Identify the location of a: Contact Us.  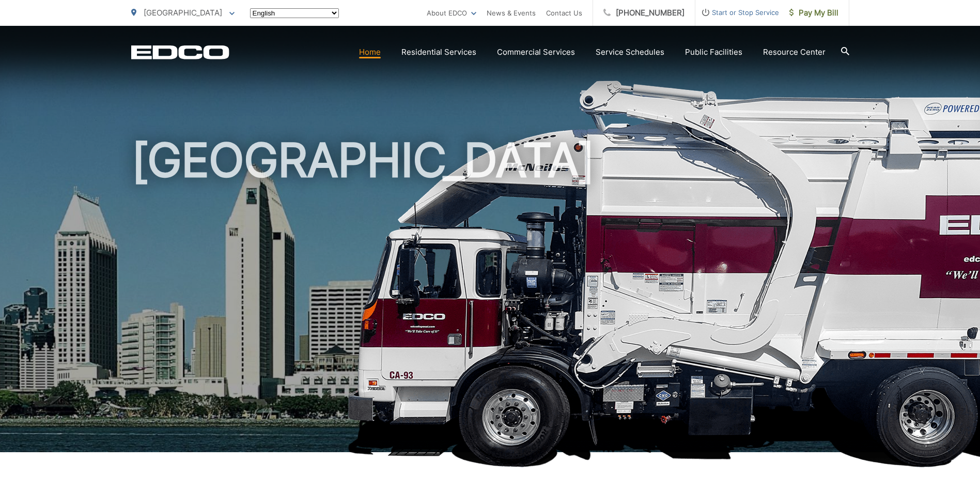
(564, 13).